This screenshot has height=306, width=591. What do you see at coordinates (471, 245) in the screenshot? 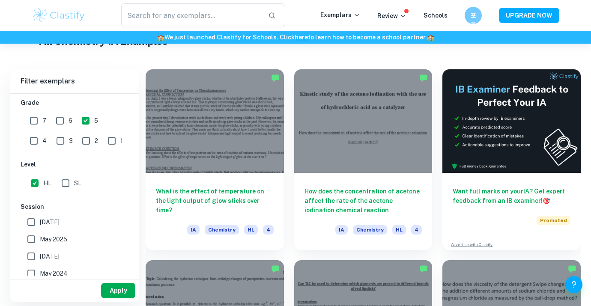
I see `a: Advertise with Clastify` at bounding box center [471, 245].